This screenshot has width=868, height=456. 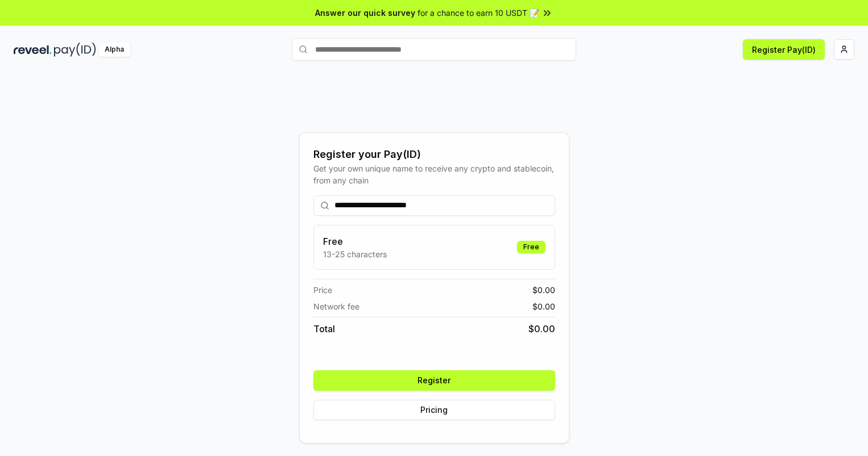 What do you see at coordinates (32, 49) in the screenshot?
I see `img: reveel_dark` at bounding box center [32, 49].